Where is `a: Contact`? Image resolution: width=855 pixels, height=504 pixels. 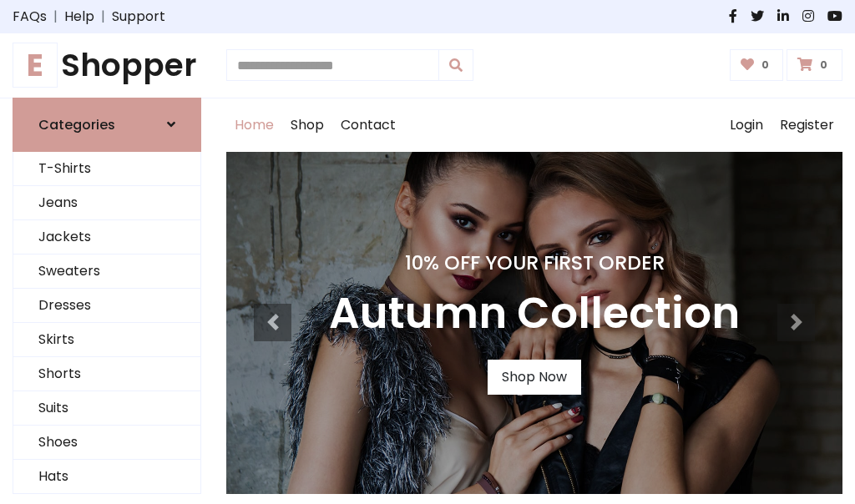 a: Contact is located at coordinates (369, 126).